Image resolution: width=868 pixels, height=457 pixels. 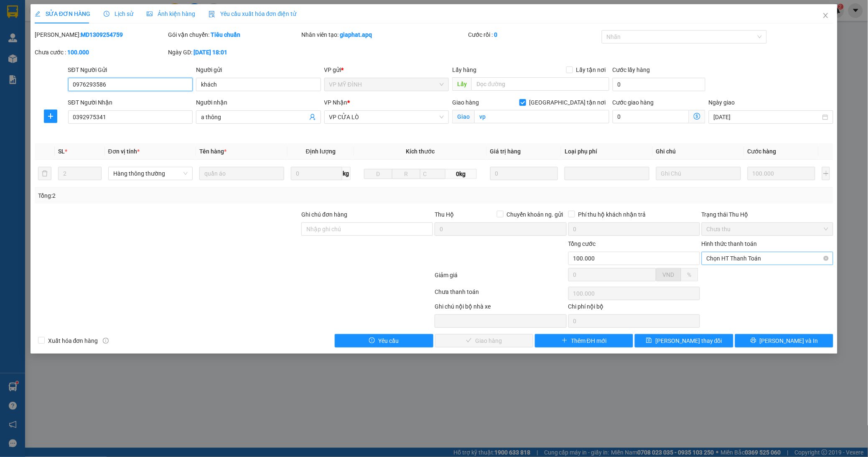 I want to click on span: Thu Hộ, so click(x=444, y=214).